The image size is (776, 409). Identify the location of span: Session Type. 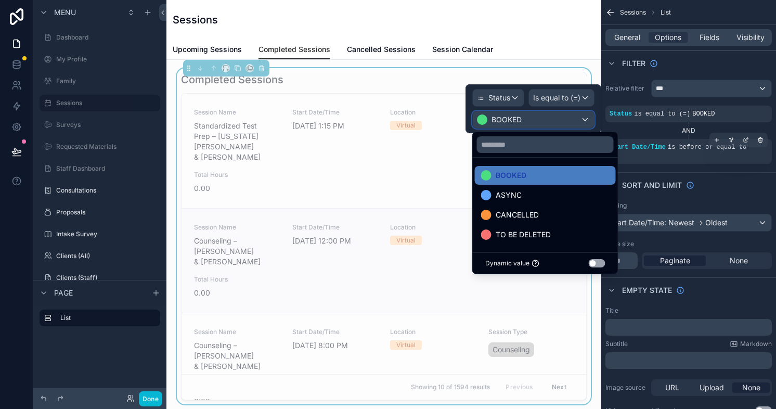
(531, 332).